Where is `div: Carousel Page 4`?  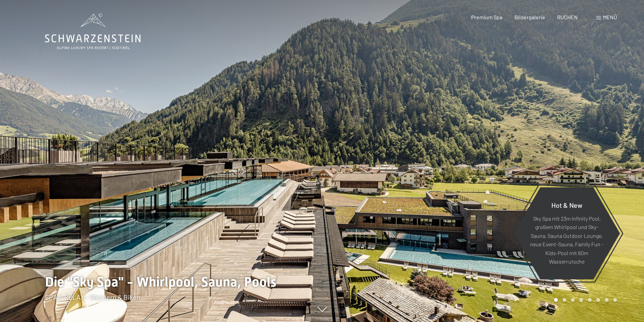 div: Carousel Page 4 is located at coordinates (581, 300).